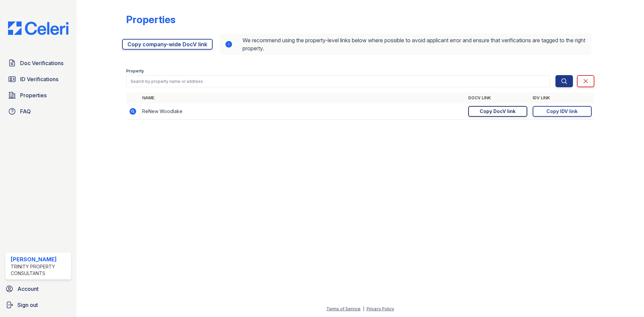 This screenshot has height=317, width=644. Describe the element at coordinates (561, 111) in the screenshot. I see `div: Copy IDV link` at that location.